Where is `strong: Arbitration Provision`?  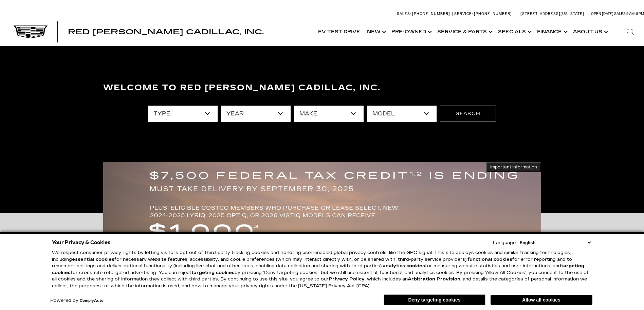 strong: Arbitration Provision is located at coordinates (434, 279).